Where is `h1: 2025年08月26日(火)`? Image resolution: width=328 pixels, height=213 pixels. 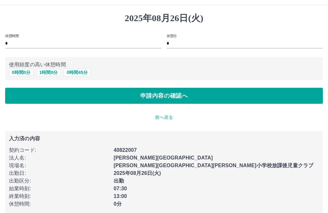 h1: 2025年08月26日(火) is located at coordinates (164, 18).